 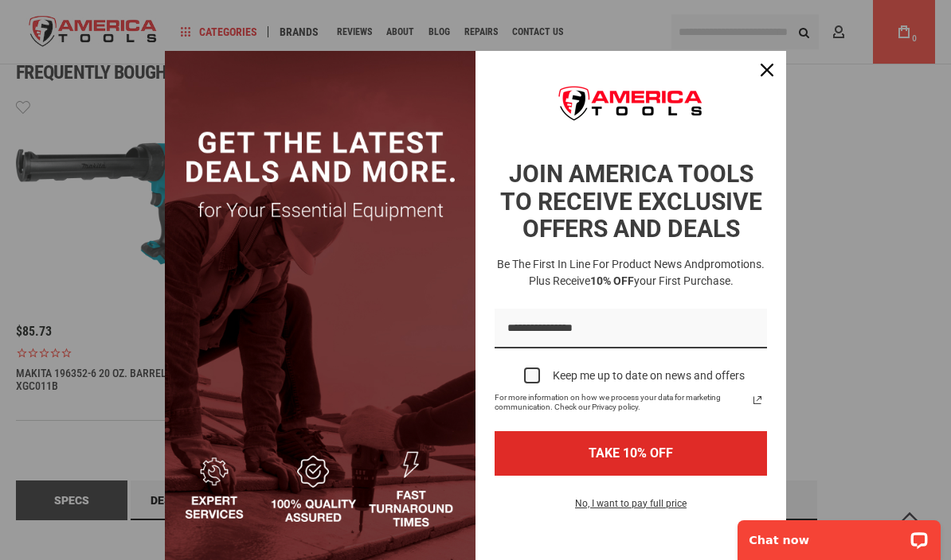 I want to click on svg: link icon, so click(x=758, y=401).